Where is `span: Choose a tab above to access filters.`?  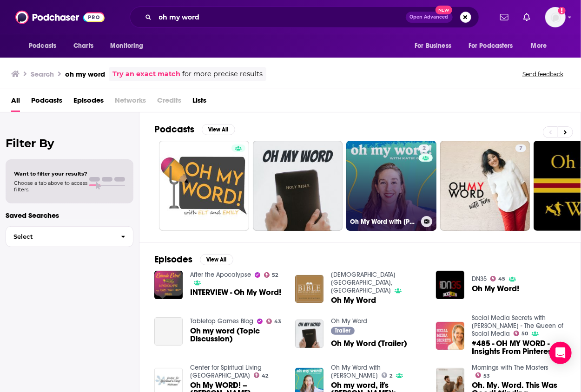 span: Choose a tab above to access filters. is located at coordinates (51, 186).